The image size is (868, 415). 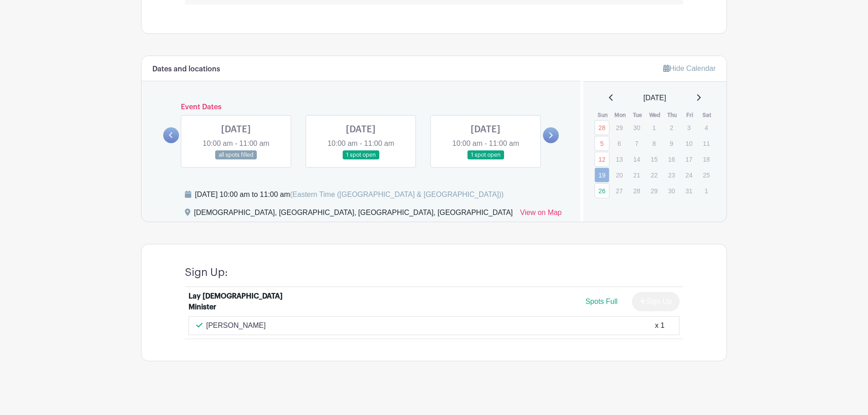 I want to click on p: 21, so click(x=637, y=174).